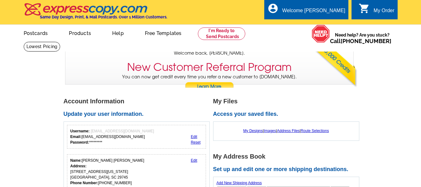  I want to click on strong: Address:, so click(78, 166).